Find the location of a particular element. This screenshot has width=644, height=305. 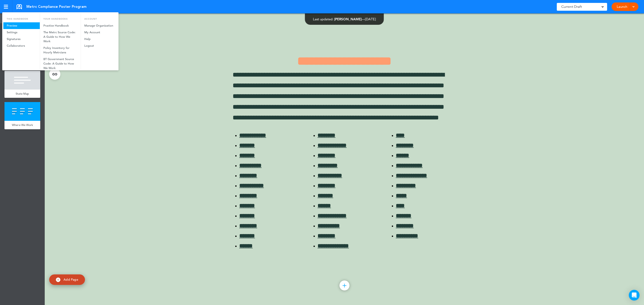

a: My Account is located at coordinates (99, 33).